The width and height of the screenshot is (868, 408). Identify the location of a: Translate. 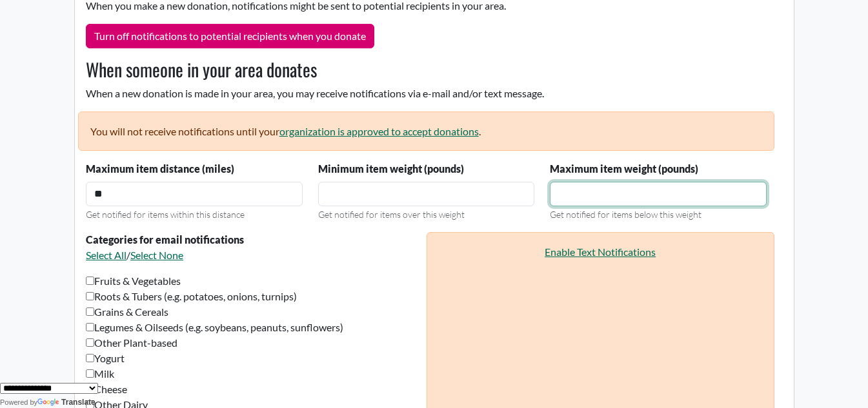
(66, 402).